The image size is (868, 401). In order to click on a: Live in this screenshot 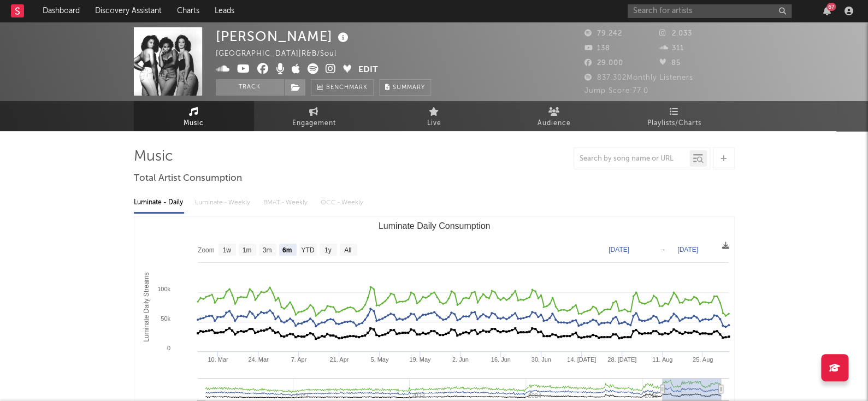, I will do `click(434, 116)`.